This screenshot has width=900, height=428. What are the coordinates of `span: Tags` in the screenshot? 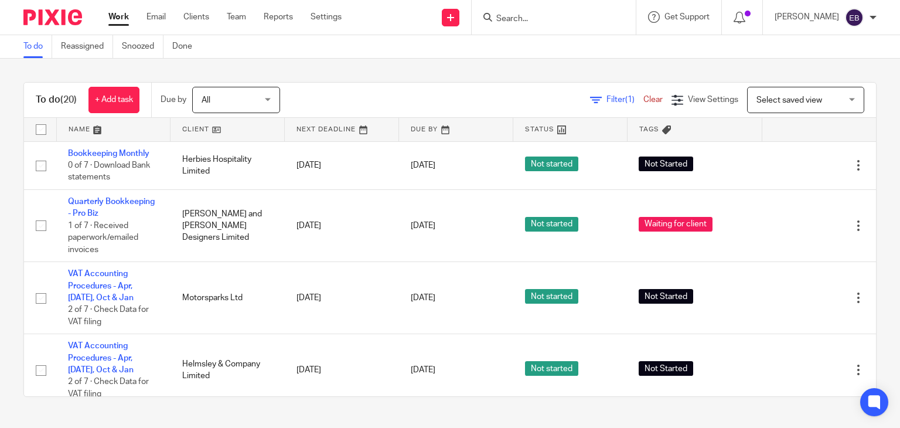 It's located at (649, 129).